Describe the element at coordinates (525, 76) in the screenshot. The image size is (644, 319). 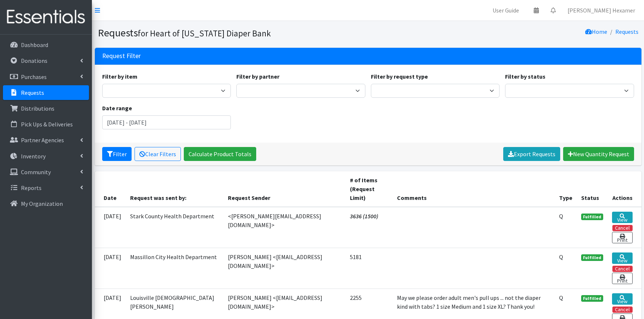
I see `label: Filter by status` at that location.